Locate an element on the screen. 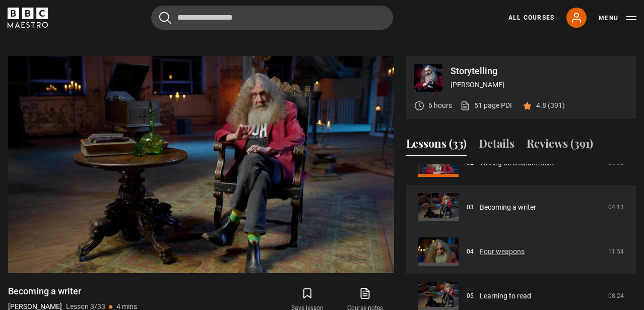 This screenshot has width=644, height=310. a: BBC Maestro is located at coordinates (28, 18).